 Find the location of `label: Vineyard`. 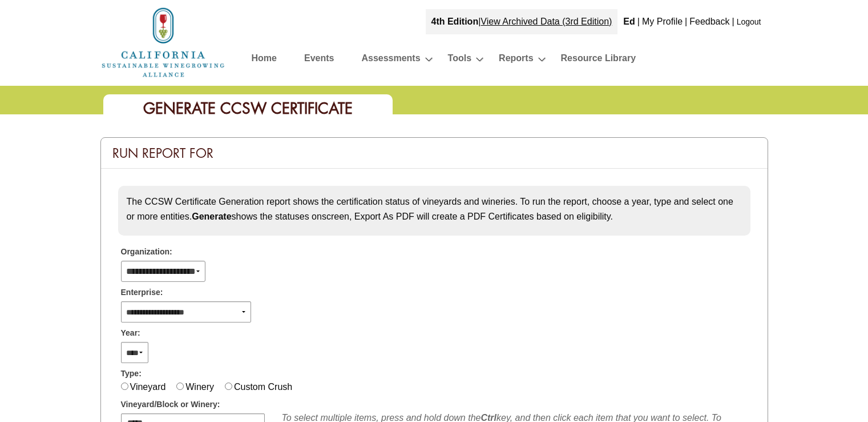

label: Vineyard is located at coordinates (148, 386).